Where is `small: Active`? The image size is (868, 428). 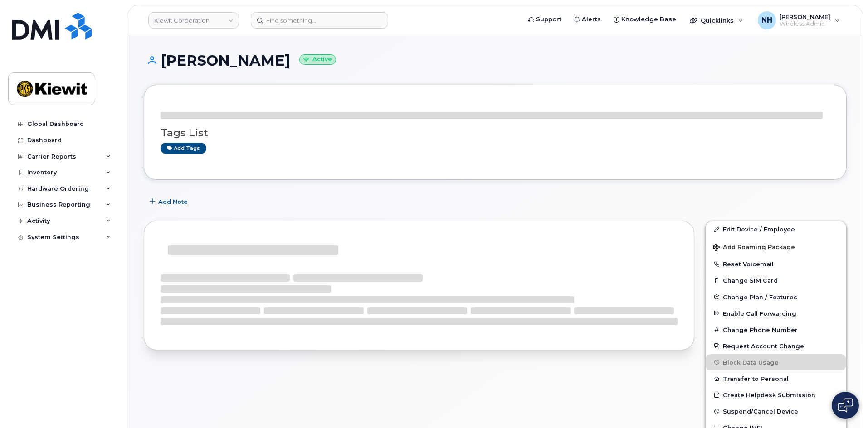
small: Active is located at coordinates (318, 59).